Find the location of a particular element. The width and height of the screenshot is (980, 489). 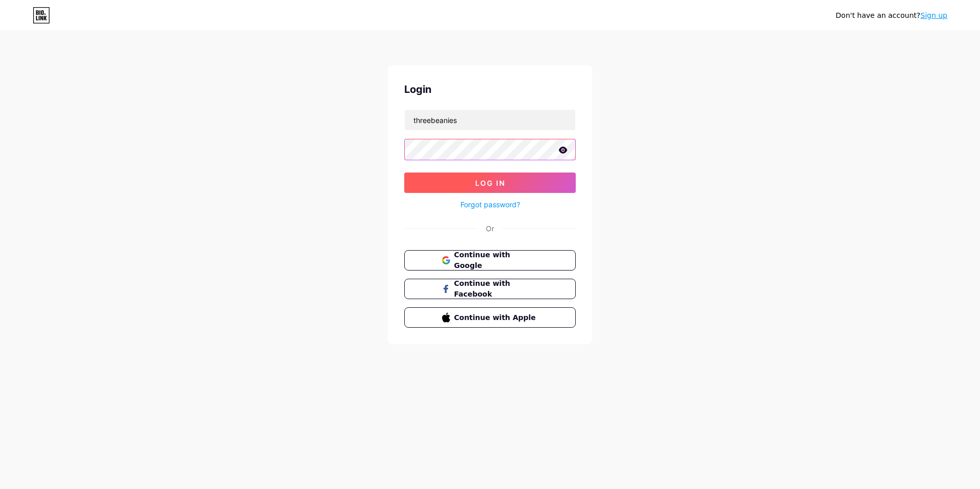

div: Login is located at coordinates (490, 89).